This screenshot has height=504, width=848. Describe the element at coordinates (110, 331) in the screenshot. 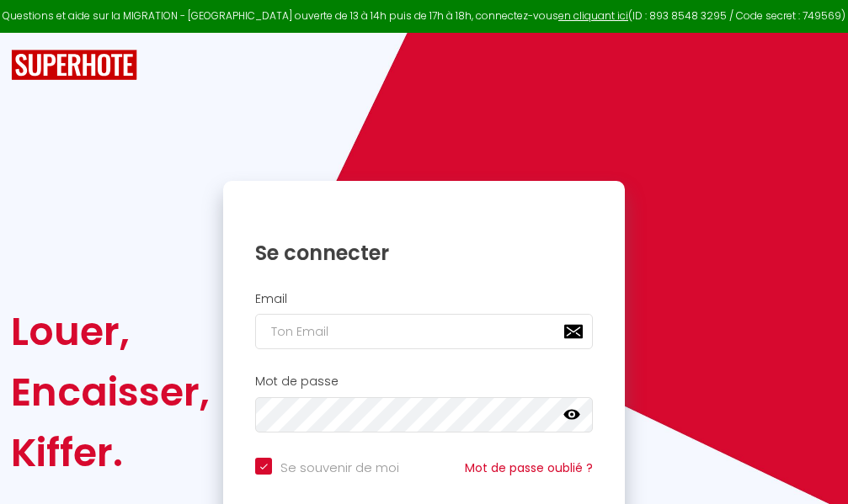

I see `div: Louer,` at that location.